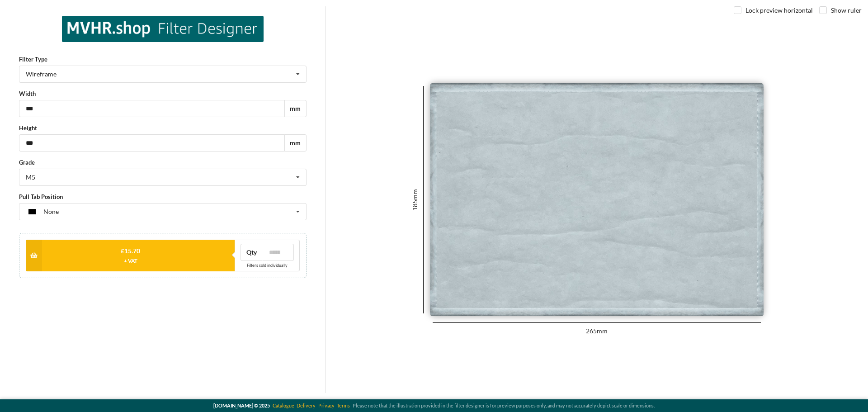 The height and width of the screenshot is (412, 868). Describe the element at coordinates (343, 405) in the screenshot. I see `a: Terms` at that location.